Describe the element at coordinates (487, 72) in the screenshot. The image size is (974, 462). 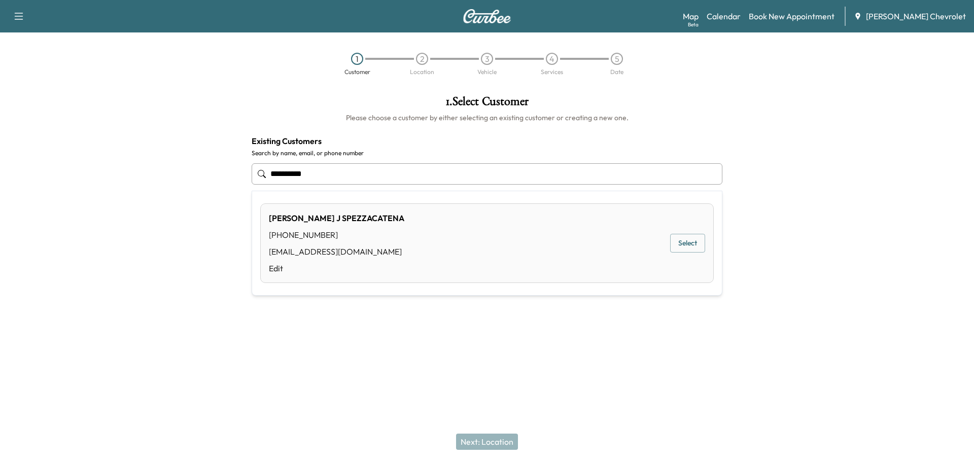
I see `div: Vehicle` at that location.